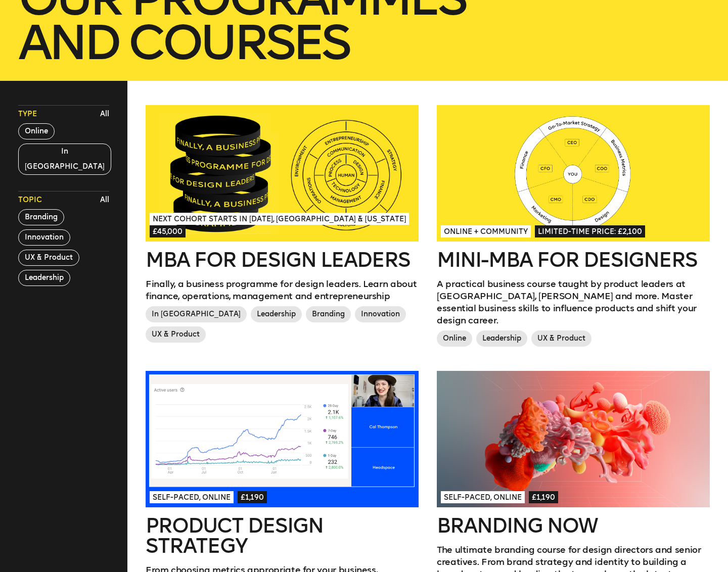 The height and width of the screenshot is (572, 728). What do you see at coordinates (167, 232) in the screenshot?
I see `span: £45,000` at bounding box center [167, 232].